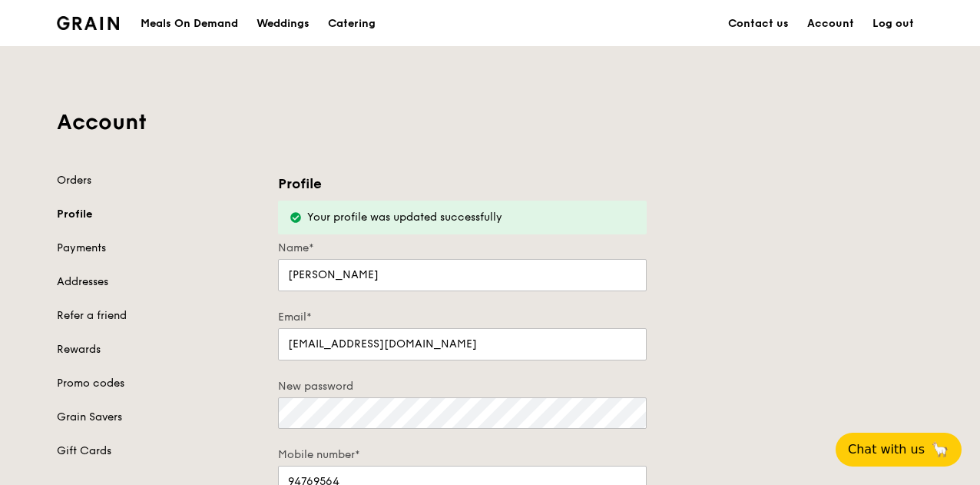  What do you see at coordinates (886, 450) in the screenshot?
I see `span: Chat with us` at bounding box center [886, 450].